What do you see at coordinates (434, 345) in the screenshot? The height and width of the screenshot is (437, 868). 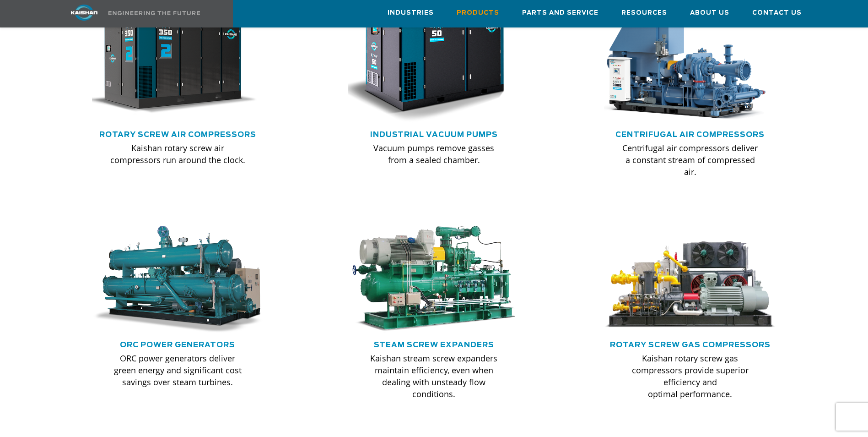 I see `a: Steam Screw Expanders` at bounding box center [434, 345].